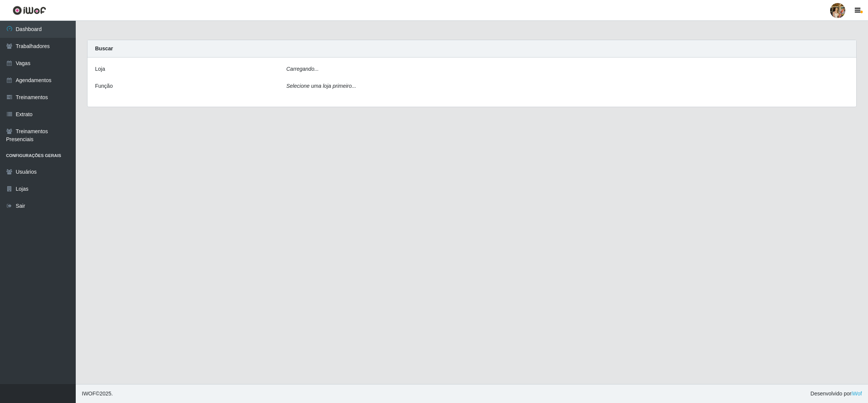 This screenshot has height=403, width=868. Describe the element at coordinates (321, 86) in the screenshot. I see `i: Selecione uma loja primeiro...` at that location.